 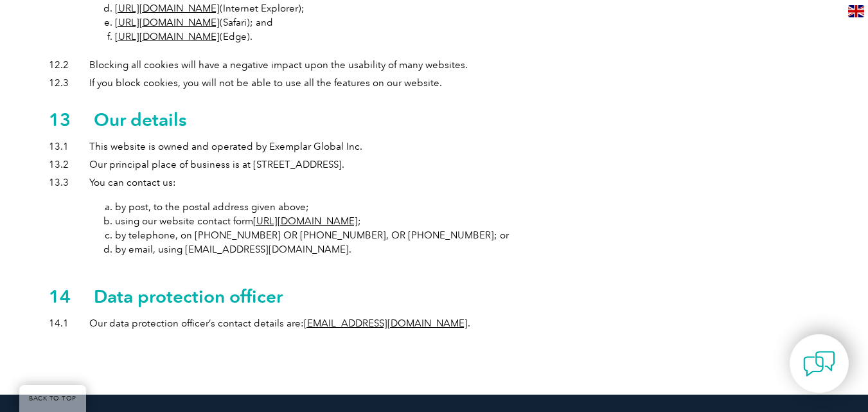 What do you see at coordinates (312, 207) in the screenshot?
I see `li: by post, to the postal address given above;` at bounding box center [312, 207].